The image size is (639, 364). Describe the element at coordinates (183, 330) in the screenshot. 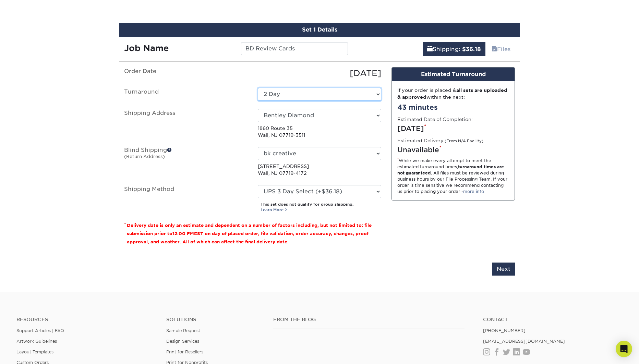

I see `a: Sample Request` at that location.